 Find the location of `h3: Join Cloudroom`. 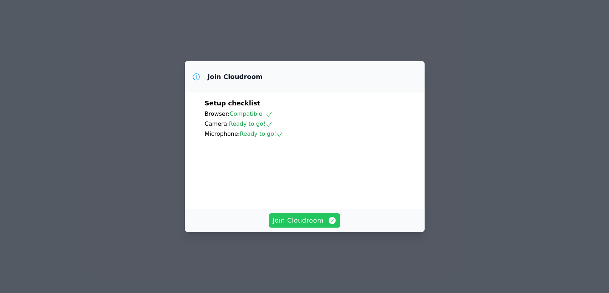

h3: Join Cloudroom is located at coordinates (235, 77).